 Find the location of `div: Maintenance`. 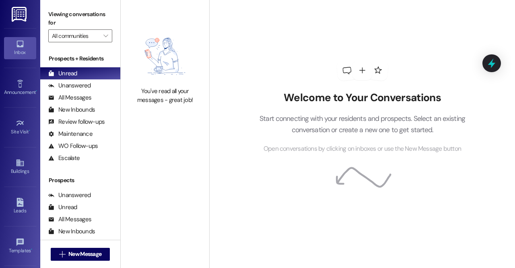

div: Maintenance is located at coordinates (70, 134).